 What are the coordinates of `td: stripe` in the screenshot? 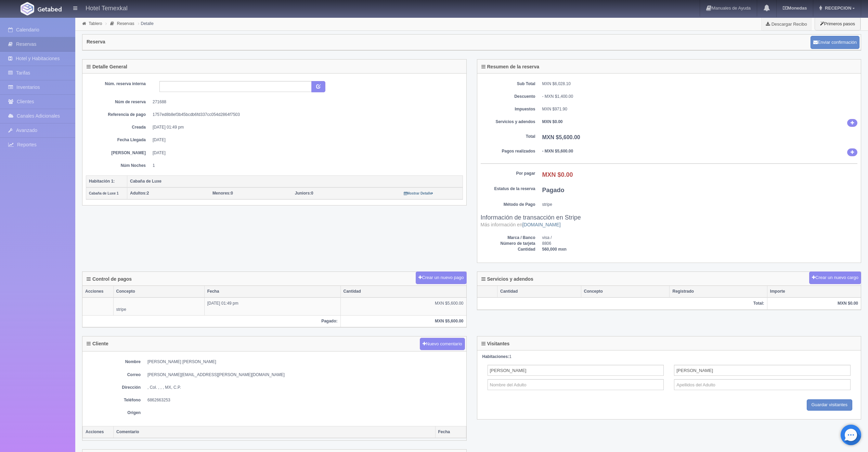 It's located at (158, 306).